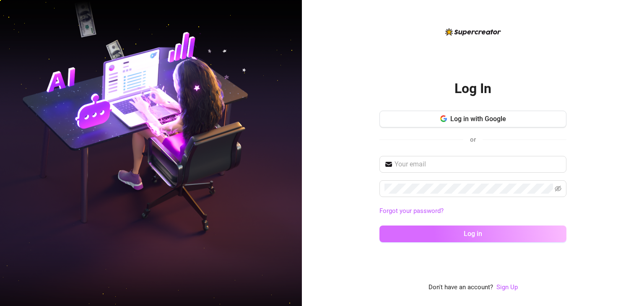 The height and width of the screenshot is (306, 644). Describe the element at coordinates (473, 234) in the screenshot. I see `button: Log in` at that location.